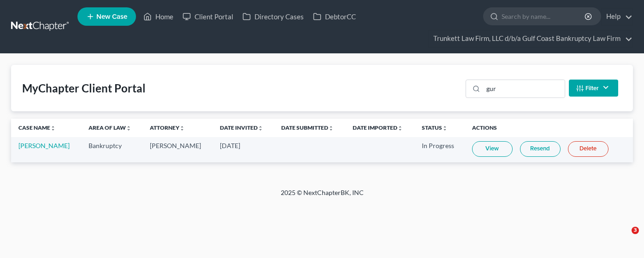 The image size is (644, 258). Describe the element at coordinates (167, 128) in the screenshot. I see `a: Attorneyunfold_more` at that location.